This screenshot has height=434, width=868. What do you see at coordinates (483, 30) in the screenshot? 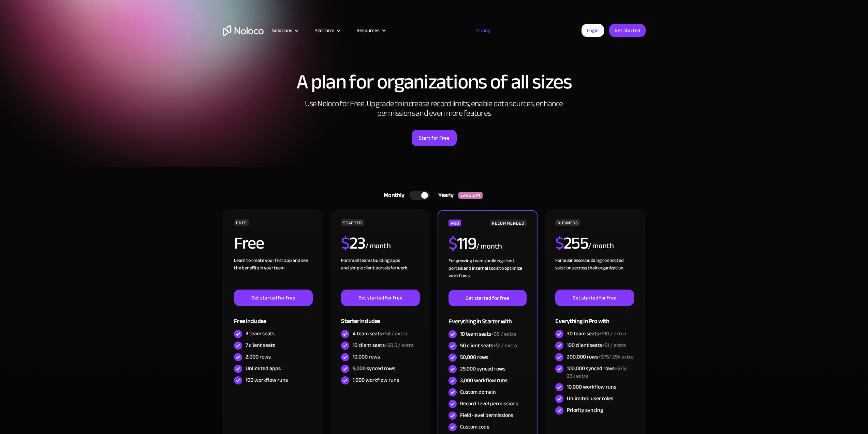
I see `a: Pricing` at bounding box center [483, 30].